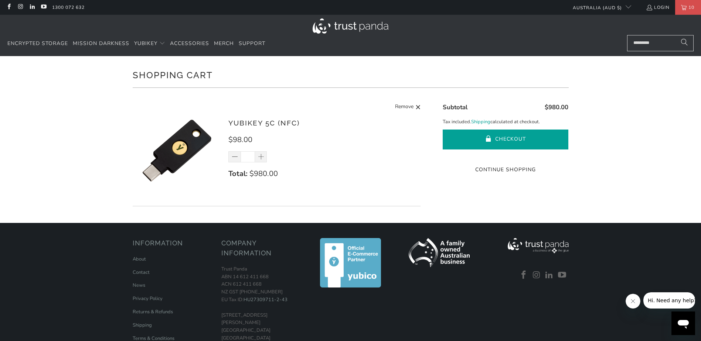 The image size is (701, 341). Describe the element at coordinates (68, 7) in the screenshot. I see `a: 1300 072 632` at that location.